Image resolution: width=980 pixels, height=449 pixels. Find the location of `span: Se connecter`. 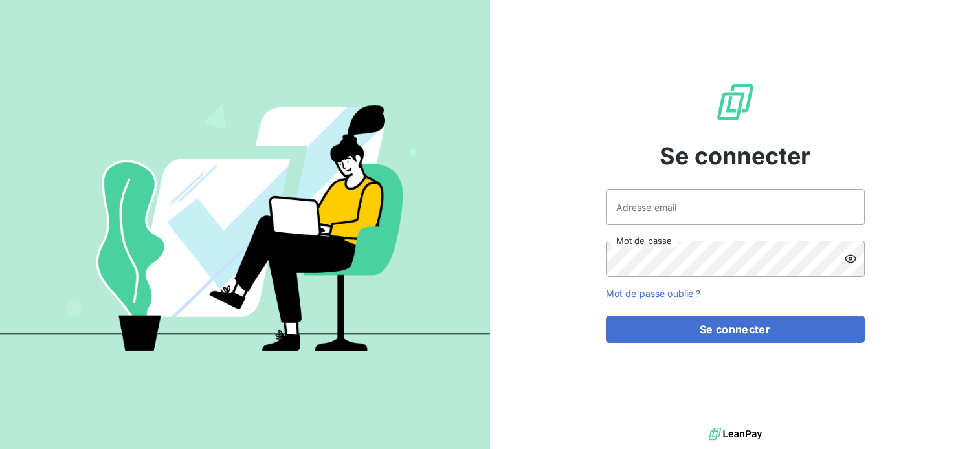

span: Se connecter is located at coordinates (735, 156).